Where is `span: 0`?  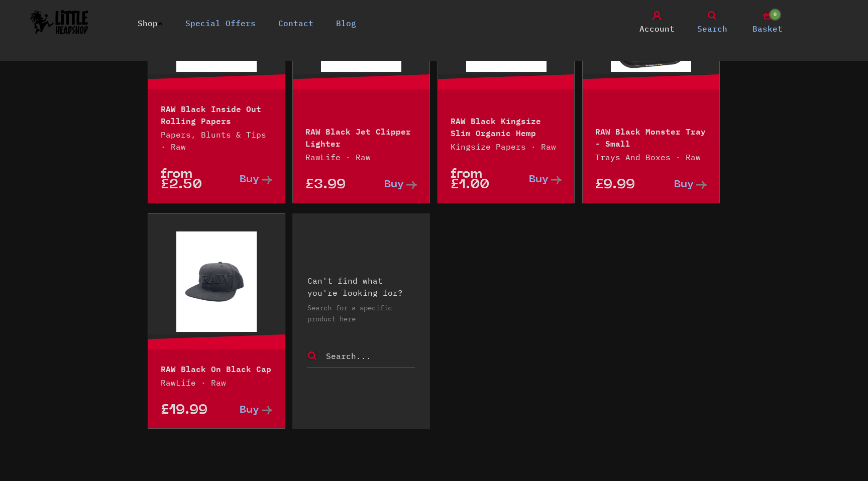
span: 0 is located at coordinates (775, 14).